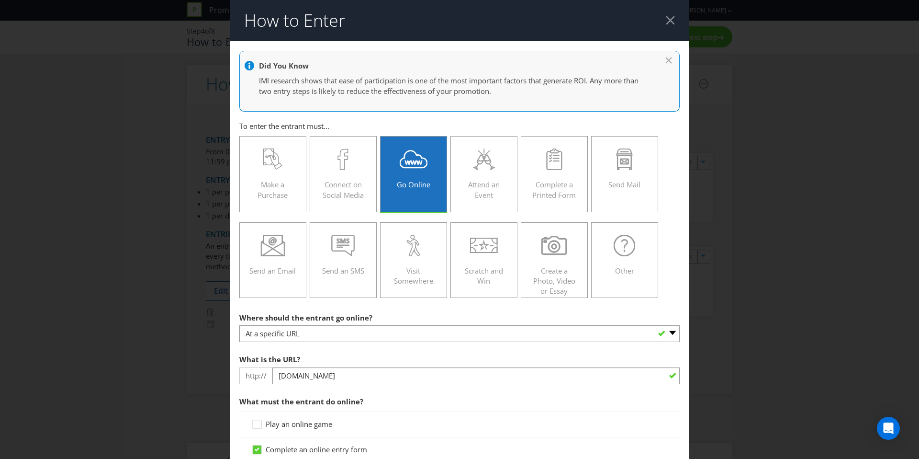  I want to click on span: Attend an Event, so click(484, 189).